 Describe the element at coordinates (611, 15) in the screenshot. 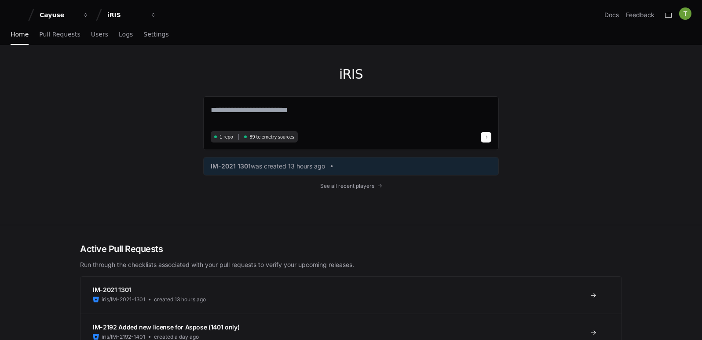

I see `a: Docs` at that location.